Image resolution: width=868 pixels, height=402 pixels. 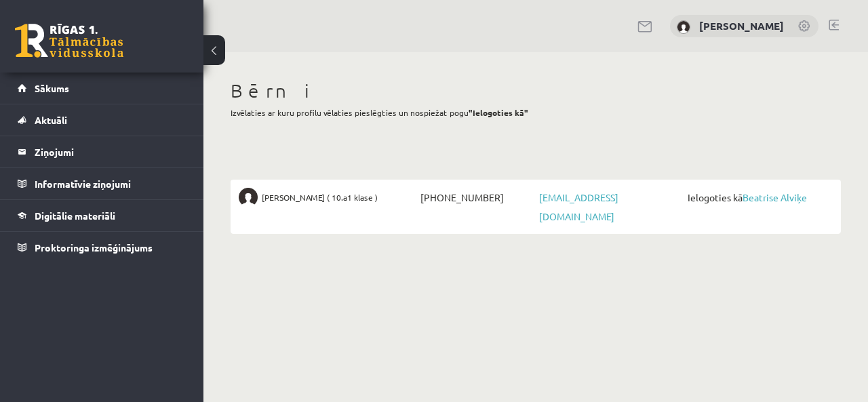 I want to click on h1: Bērni, so click(x=536, y=91).